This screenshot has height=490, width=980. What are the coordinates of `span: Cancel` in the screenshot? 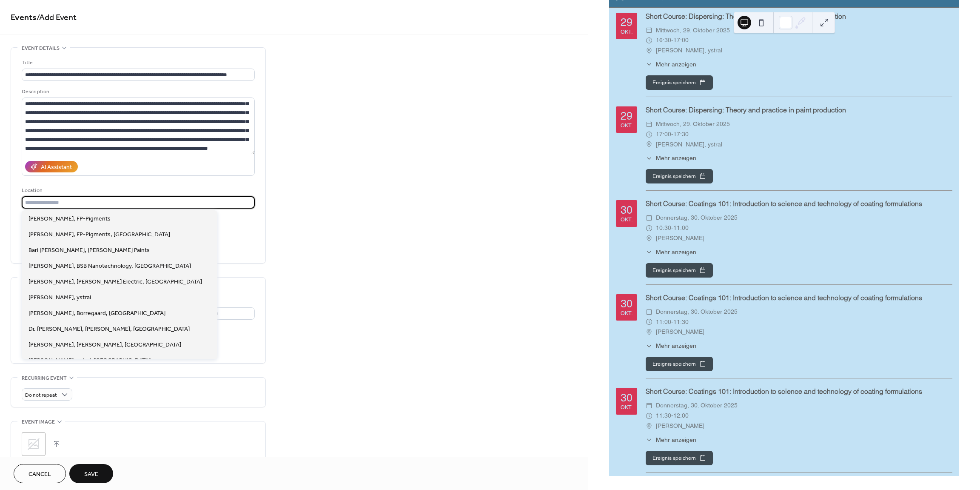 It's located at (40, 474).